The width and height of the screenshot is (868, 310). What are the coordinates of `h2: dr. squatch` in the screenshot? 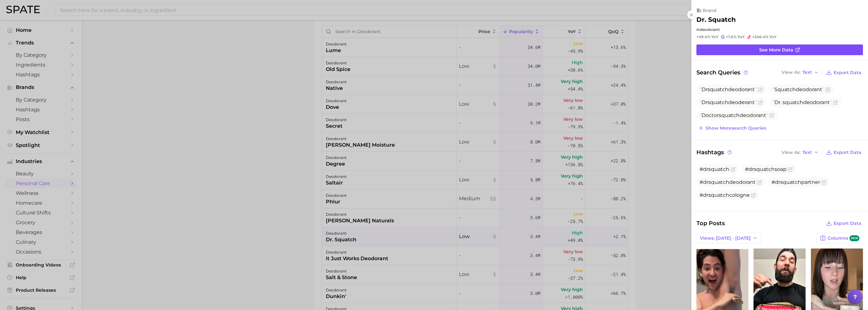 It's located at (716, 20).